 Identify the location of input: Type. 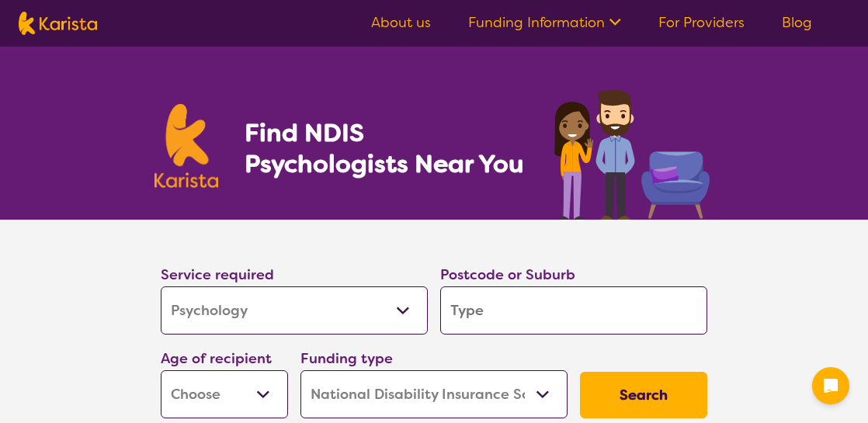
(574, 311).